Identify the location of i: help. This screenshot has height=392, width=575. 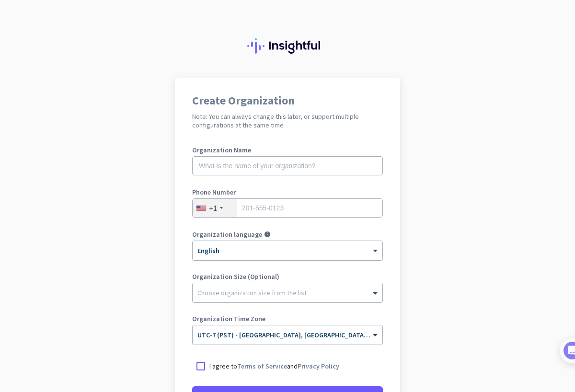
(267, 235).